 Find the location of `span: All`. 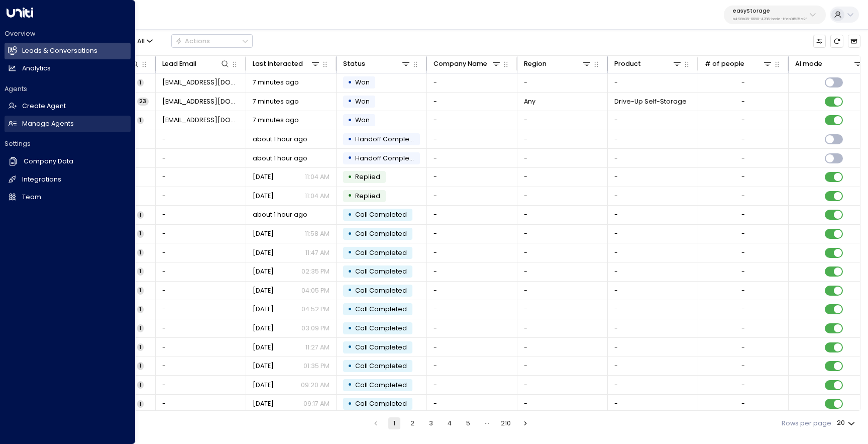

span: All is located at coordinates (141, 42).